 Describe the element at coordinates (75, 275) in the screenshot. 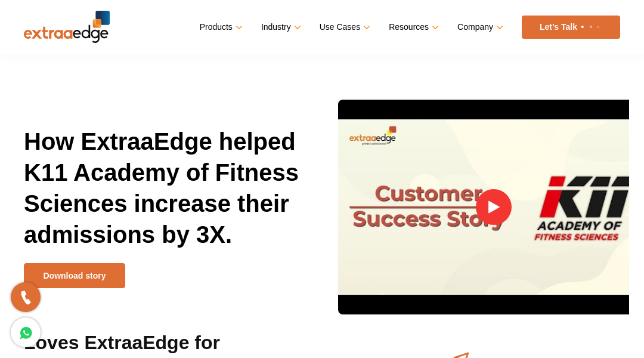

I see `a: Download story` at that location.